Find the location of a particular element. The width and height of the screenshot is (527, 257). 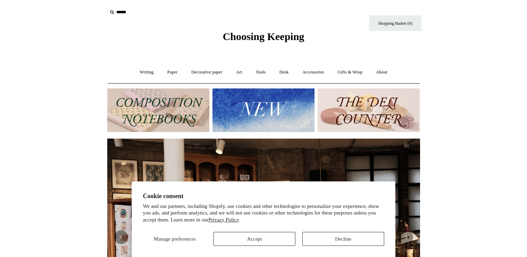

a: Tools is located at coordinates (261, 72).